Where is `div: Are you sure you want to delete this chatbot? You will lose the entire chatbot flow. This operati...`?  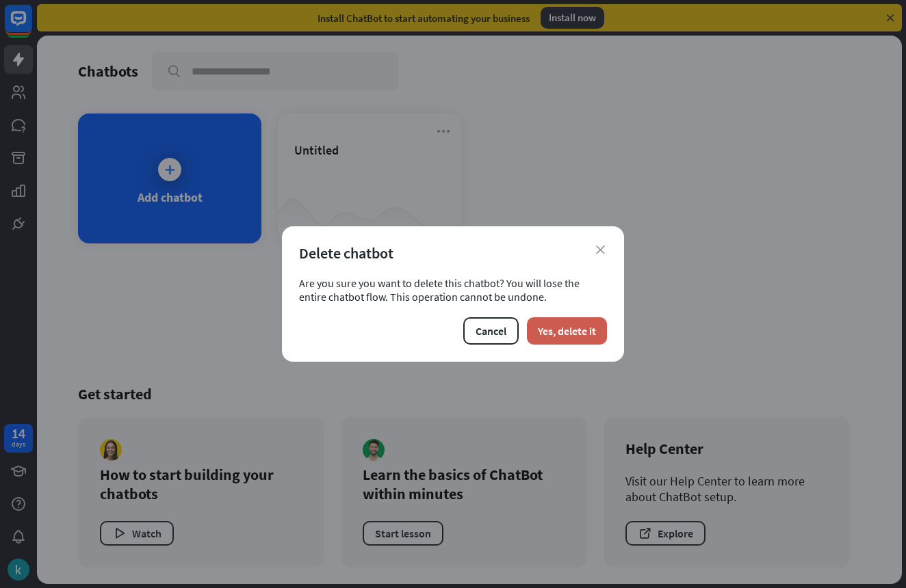 div: Are you sure you want to delete this chatbot? You will lose the entire chatbot flow. This operati... is located at coordinates (453, 290).